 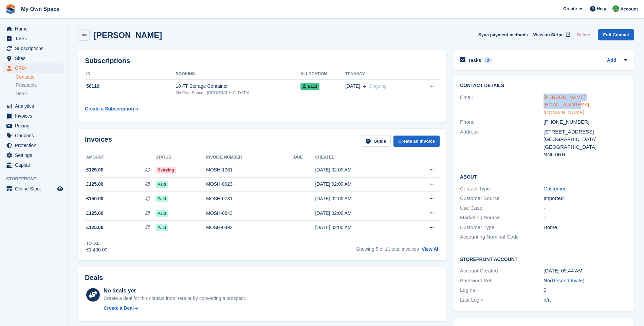 I want to click on div: 10 FT Storage Container, so click(x=238, y=86).